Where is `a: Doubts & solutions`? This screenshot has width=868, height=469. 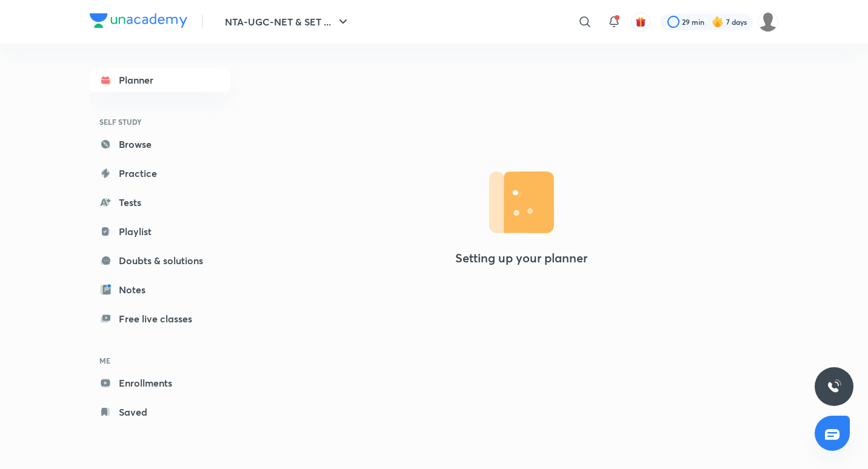
a: Doubts & solutions is located at coordinates (160, 260).